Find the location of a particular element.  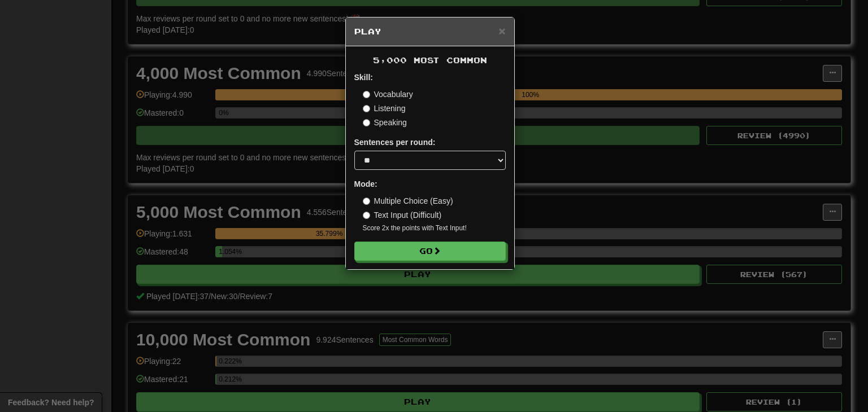

input: Multiple Choice (Easy) is located at coordinates (366, 201).